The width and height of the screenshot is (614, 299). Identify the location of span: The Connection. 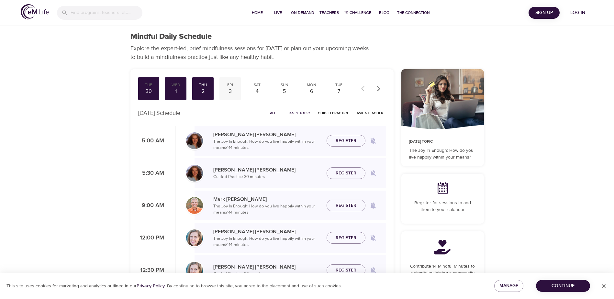
(413, 13).